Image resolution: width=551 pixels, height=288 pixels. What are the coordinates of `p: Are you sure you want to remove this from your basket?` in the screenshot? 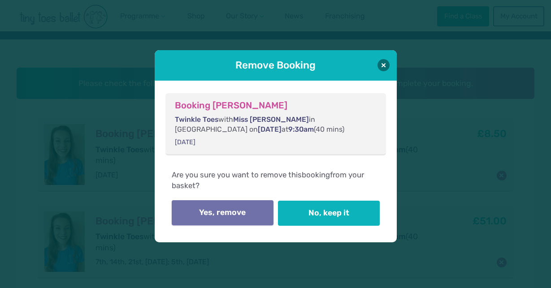 It's located at (276, 185).